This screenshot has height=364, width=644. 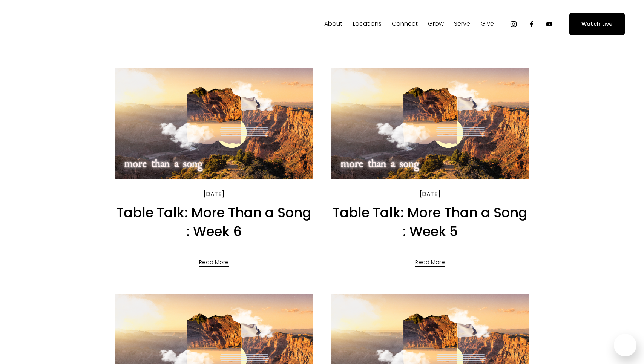 I want to click on span: Locations, so click(x=367, y=24).